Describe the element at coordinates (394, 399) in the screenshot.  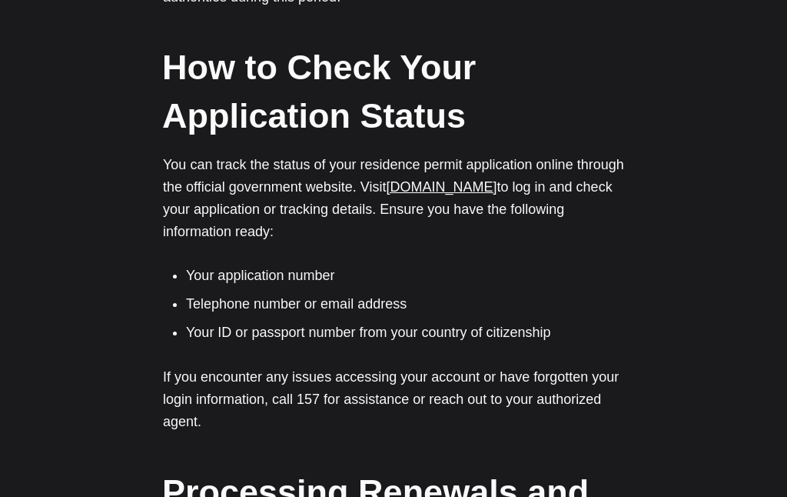
I see `p: If you encounter any issues accessing your account or have forgotten your login information, call...` at that location.